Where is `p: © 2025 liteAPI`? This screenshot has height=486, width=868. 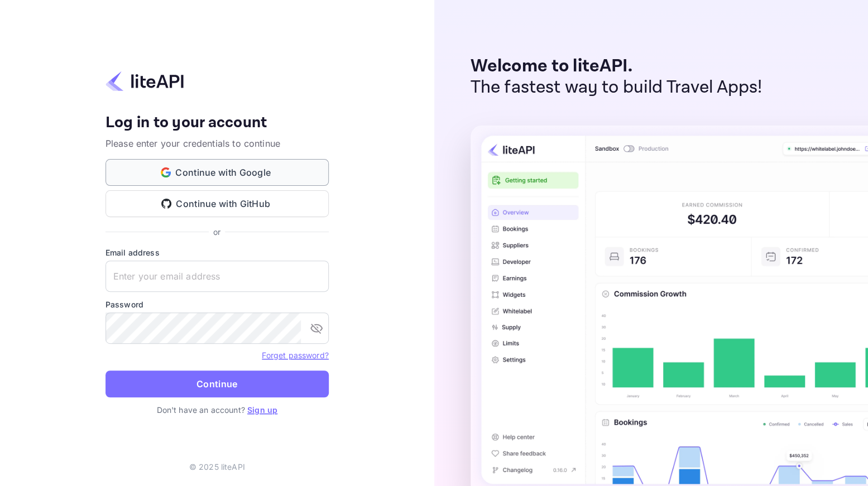
p: © 2025 liteAPI is located at coordinates (217, 467).